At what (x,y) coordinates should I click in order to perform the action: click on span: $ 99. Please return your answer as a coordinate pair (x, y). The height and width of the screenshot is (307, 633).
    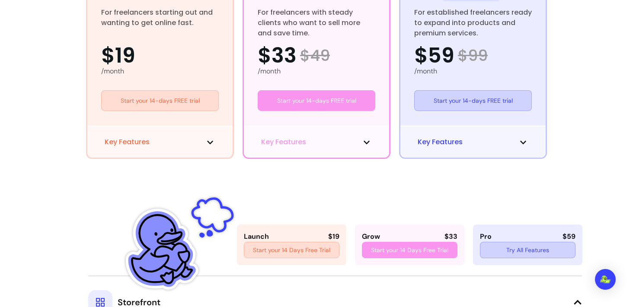
    Looking at the image, I should click on (472, 56).